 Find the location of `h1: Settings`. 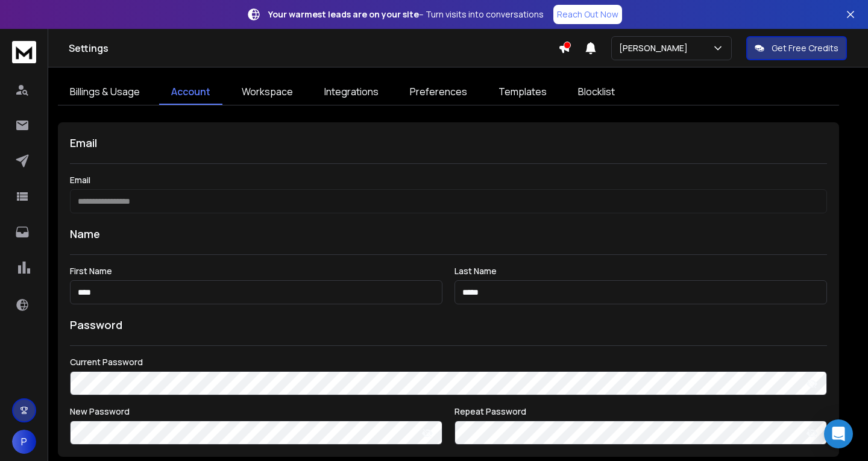

h1: Settings is located at coordinates (314, 48).